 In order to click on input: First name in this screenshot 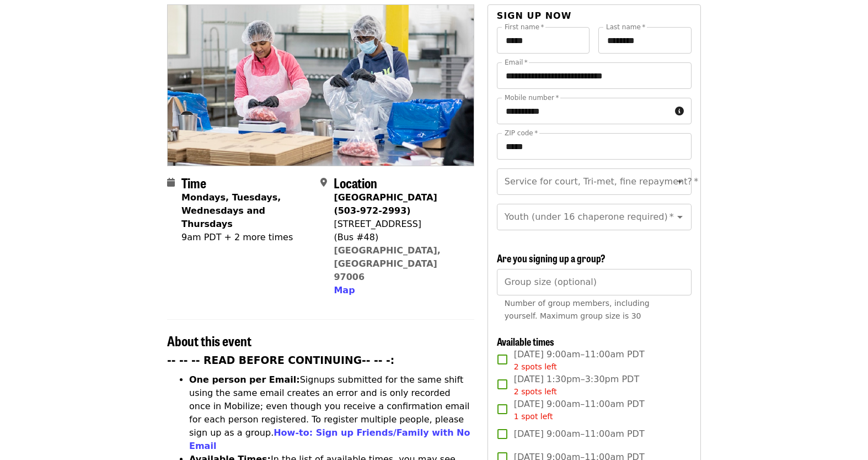, I will do `click(543, 40)`.